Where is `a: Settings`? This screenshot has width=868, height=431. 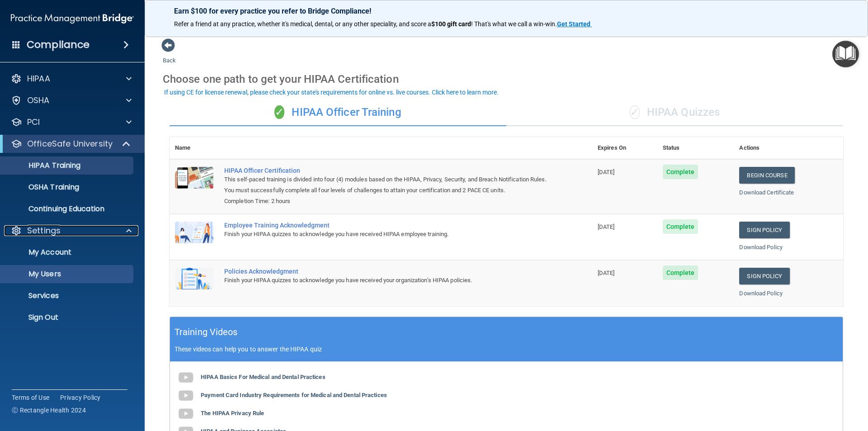
a: Settings is located at coordinates (71, 231).